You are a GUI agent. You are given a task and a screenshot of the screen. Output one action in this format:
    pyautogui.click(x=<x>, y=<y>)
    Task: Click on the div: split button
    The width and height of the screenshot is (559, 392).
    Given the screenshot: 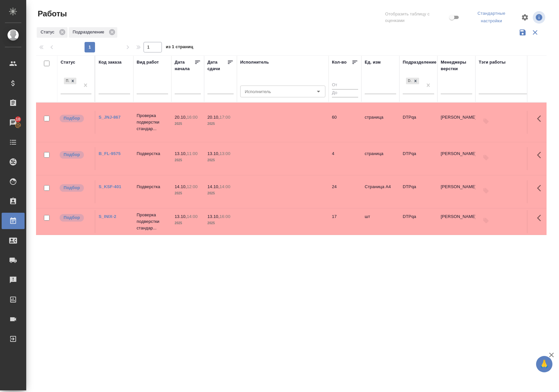 What is the action you would take?
    pyautogui.click(x=492, y=18)
    